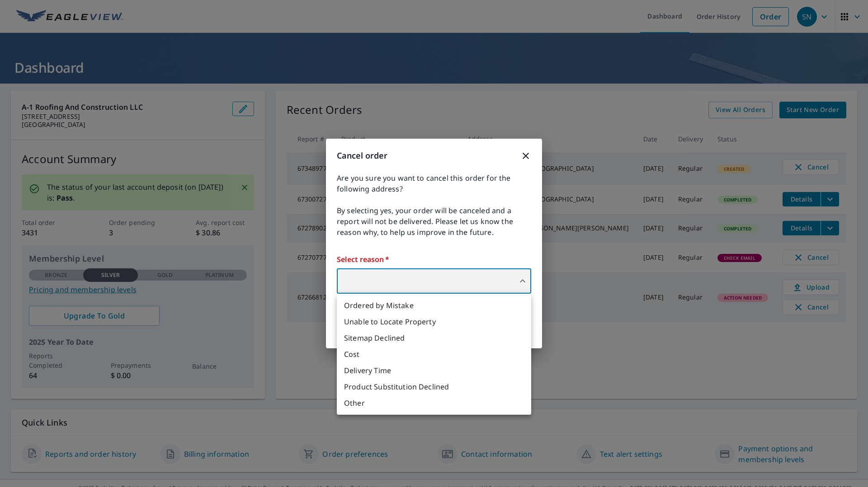  Describe the element at coordinates (434, 370) in the screenshot. I see `li: Delivery Time` at that location.